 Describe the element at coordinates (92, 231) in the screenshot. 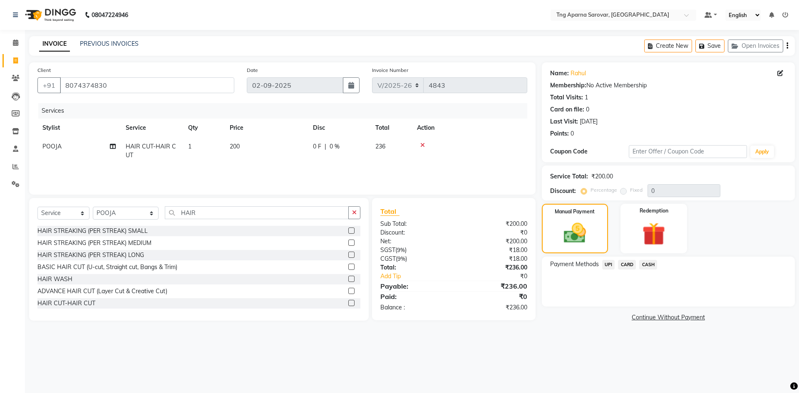

I see `div: HAIR STREAKING (PER STREAK) SMALL` at that location.